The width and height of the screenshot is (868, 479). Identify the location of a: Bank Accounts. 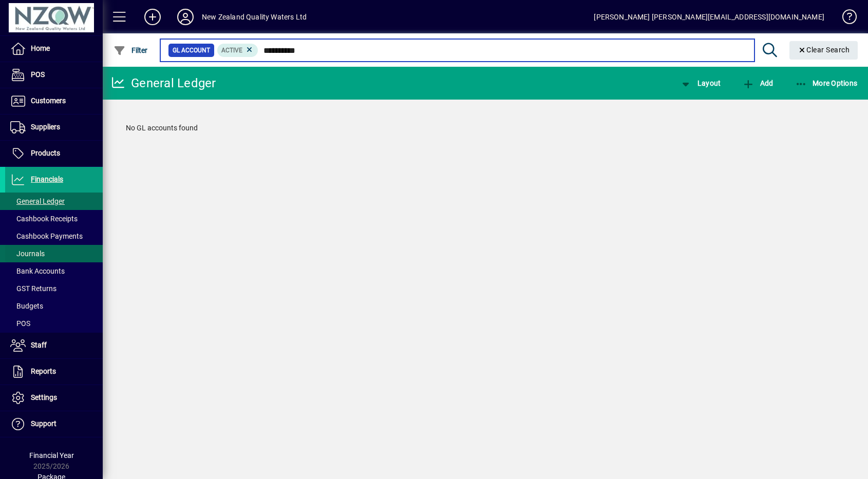
(54, 271).